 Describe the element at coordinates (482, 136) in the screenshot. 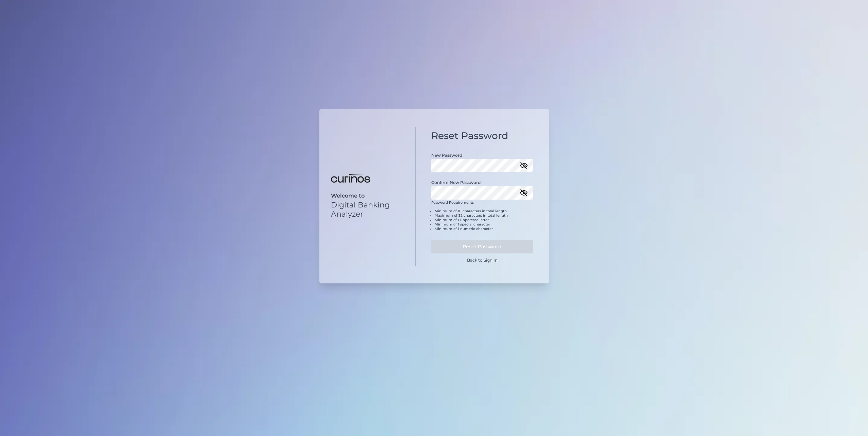

I see `h1: Reset Password` at that location.